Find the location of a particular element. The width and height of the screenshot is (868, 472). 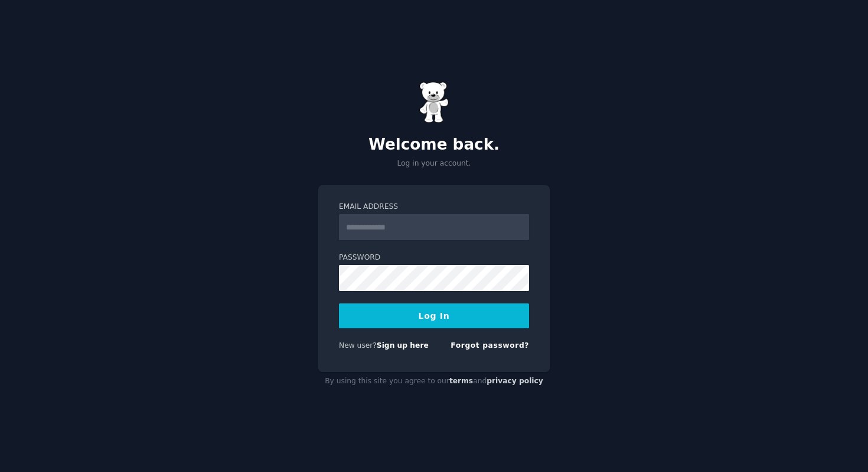

label: Password is located at coordinates (434, 258).